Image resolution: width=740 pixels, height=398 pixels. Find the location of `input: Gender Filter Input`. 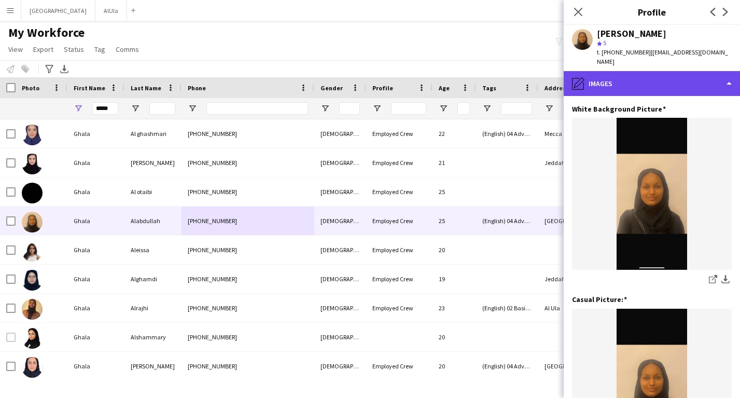

input: Gender Filter Input is located at coordinates (349, 108).